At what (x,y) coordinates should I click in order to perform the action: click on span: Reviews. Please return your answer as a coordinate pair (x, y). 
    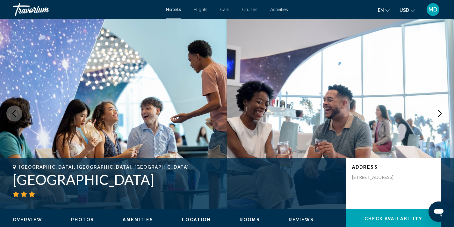
    Looking at the image, I should click on (301, 219).